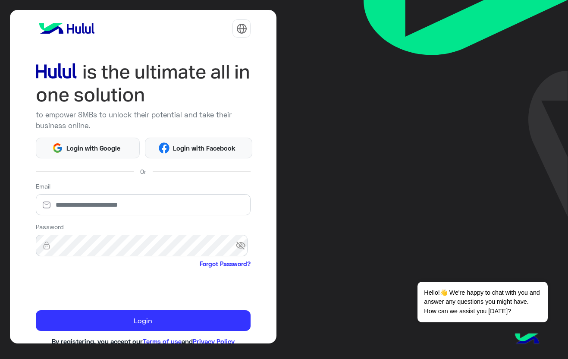 The image size is (568, 359). Describe the element at coordinates (527, 339) in the screenshot. I see `img: hulul-logo.png` at that location.